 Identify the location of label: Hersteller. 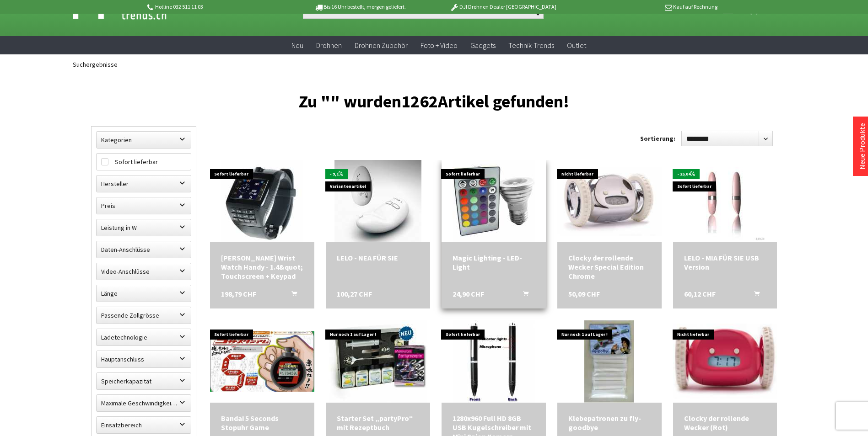
(143, 184).